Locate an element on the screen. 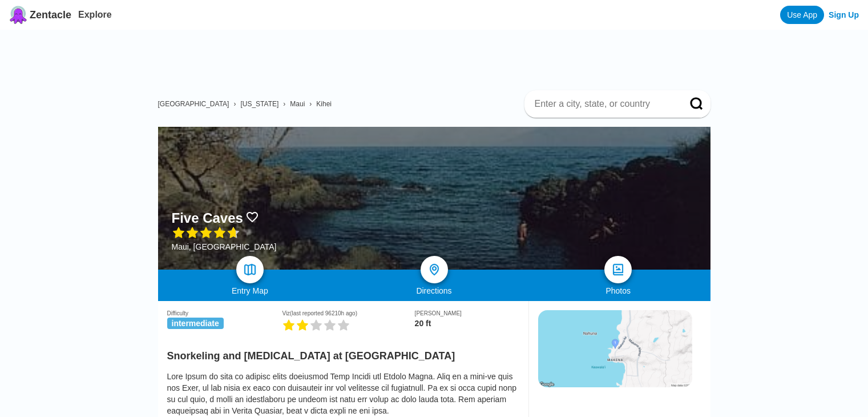  div: 20 ft is located at coordinates (467, 323).